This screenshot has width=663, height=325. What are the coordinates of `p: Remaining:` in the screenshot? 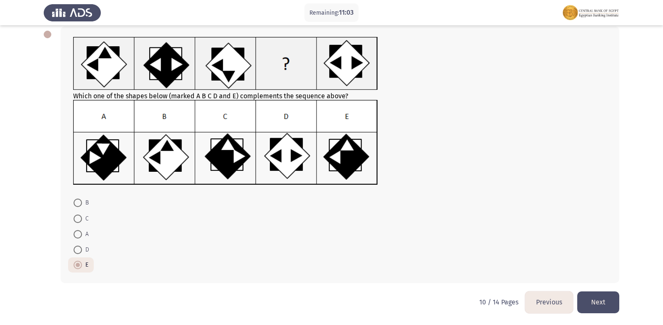 It's located at (331, 13).